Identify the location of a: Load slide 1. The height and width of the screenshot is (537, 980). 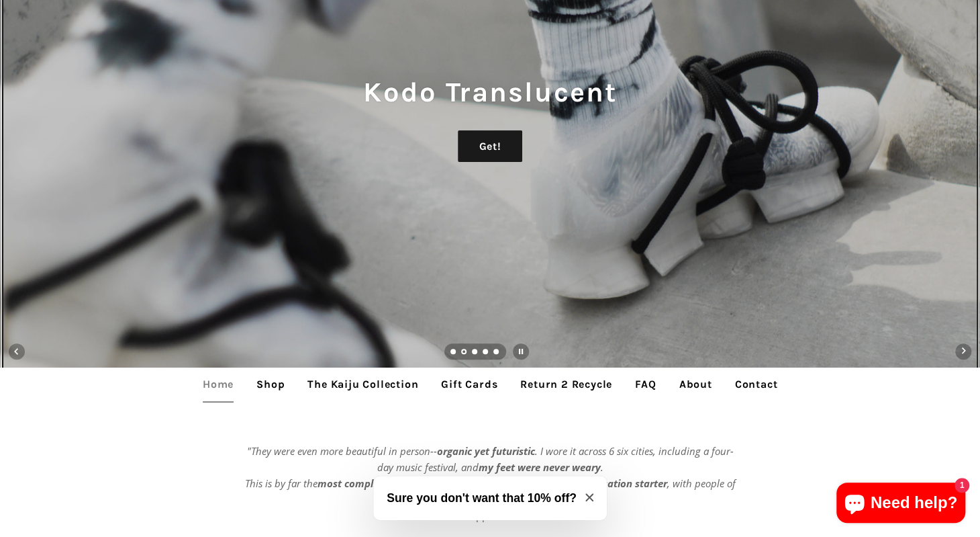
(454, 352).